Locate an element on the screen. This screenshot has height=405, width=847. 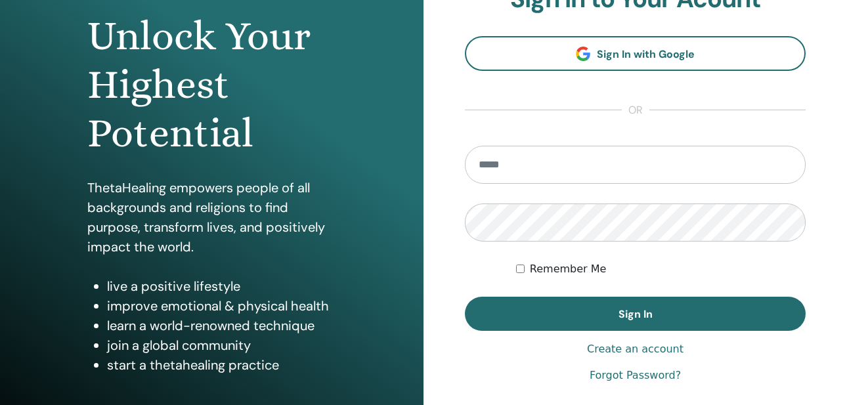
li: start a thetahealing practice is located at coordinates (222, 365).